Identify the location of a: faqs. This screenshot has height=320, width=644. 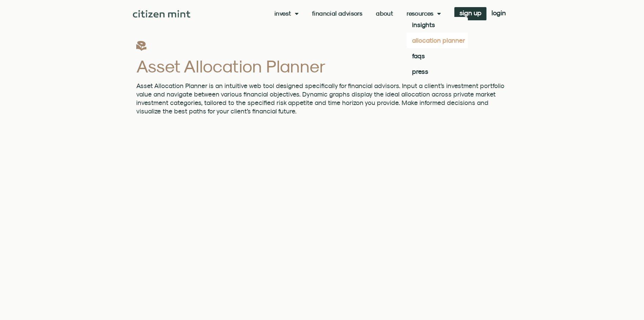
(437, 56).